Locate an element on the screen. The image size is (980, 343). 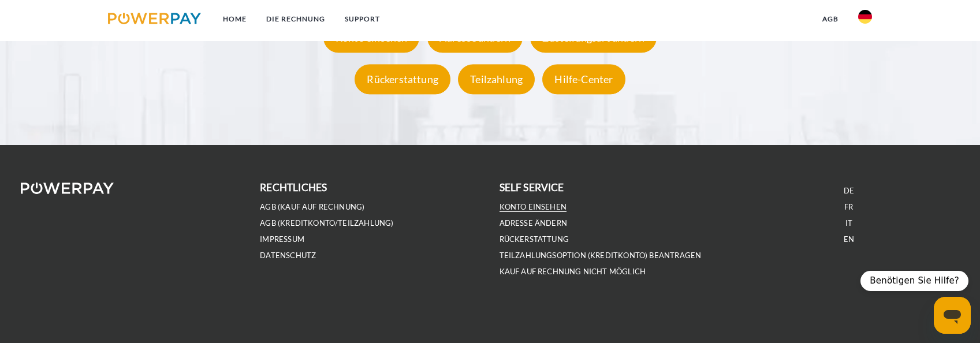
img: logo-powerpay-white.svg is located at coordinates (67, 189).